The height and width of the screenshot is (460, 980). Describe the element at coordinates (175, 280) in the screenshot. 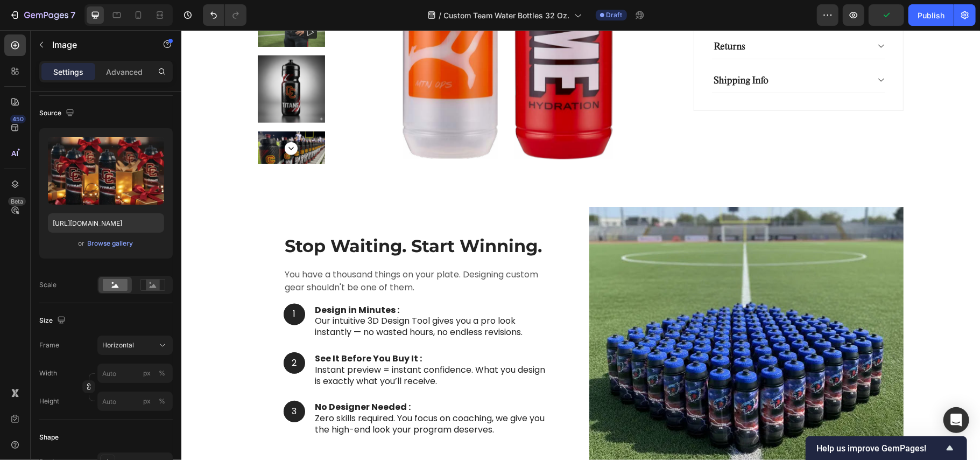

I see `strong: Design in Minutes :` at that location.